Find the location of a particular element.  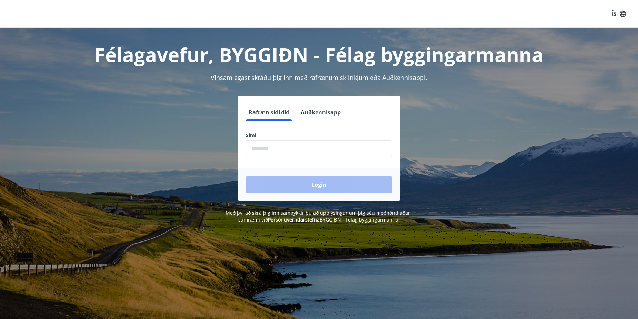

button: Auðkennisapp is located at coordinates (321, 112).